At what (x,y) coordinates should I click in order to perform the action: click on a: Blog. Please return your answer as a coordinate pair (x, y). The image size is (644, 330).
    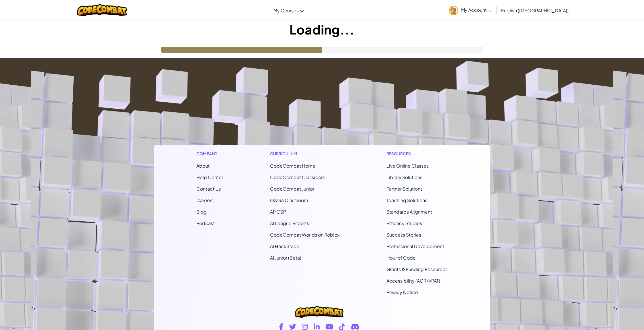
    Looking at the image, I should click on (202, 211).